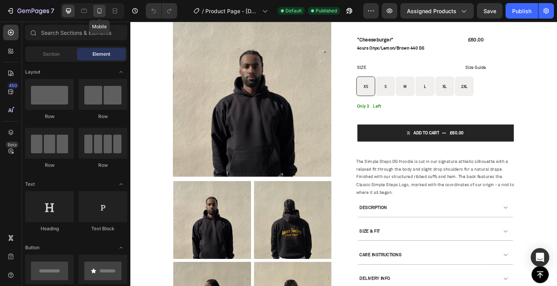 Image resolution: width=557 pixels, height=286 pixels. I want to click on span: Assigned Products, so click(431, 11).